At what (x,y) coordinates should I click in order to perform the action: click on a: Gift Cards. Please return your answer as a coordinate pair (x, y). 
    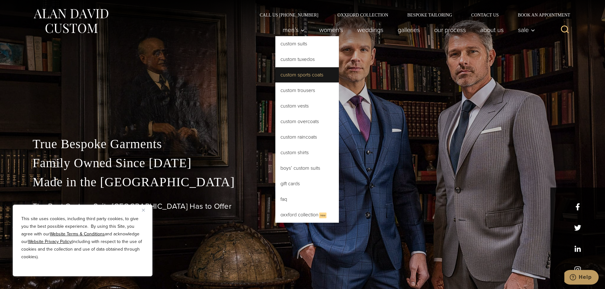
    Looking at the image, I should click on (307, 184).